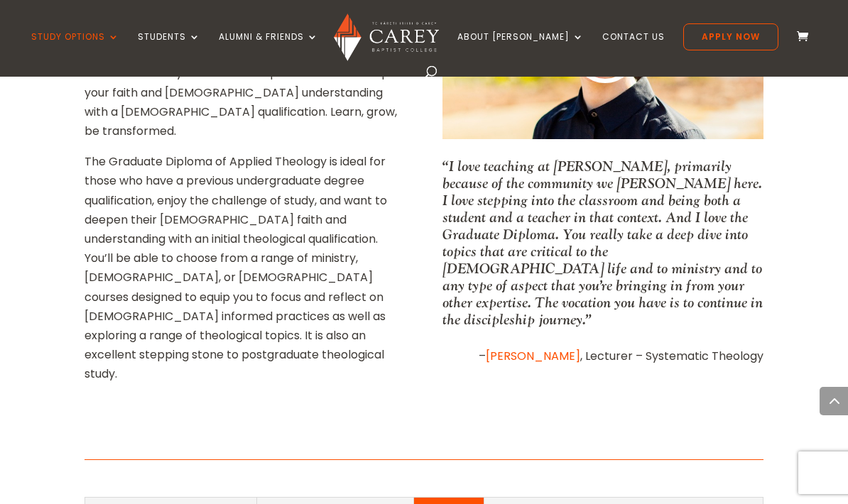 This screenshot has width=848, height=504. Describe the element at coordinates (730, 37) in the screenshot. I see `a: Apply Now` at that location.